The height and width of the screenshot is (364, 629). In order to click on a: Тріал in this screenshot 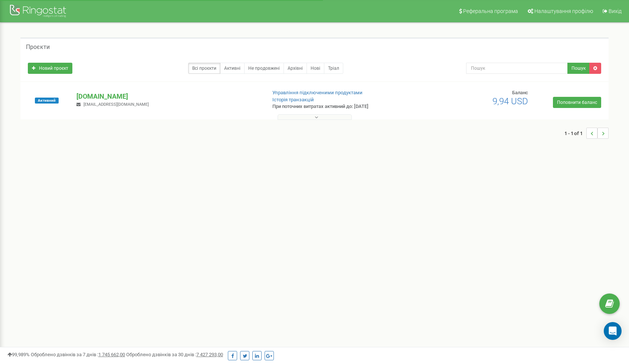, I will do `click(334, 68)`.